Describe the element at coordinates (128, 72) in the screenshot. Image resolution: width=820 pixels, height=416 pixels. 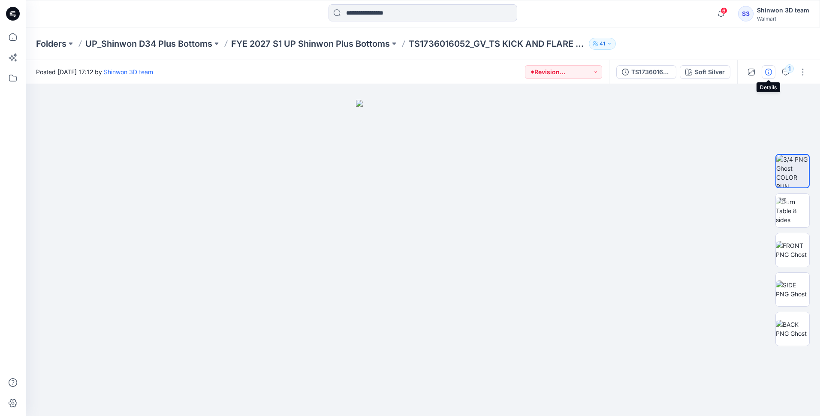
I see `a: Shinwon 3D team` at that location.